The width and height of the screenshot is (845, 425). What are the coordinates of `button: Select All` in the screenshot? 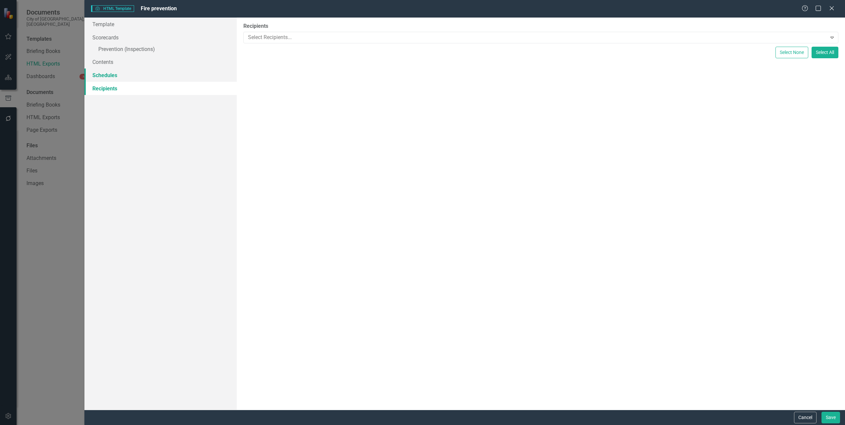 It's located at (825, 52).